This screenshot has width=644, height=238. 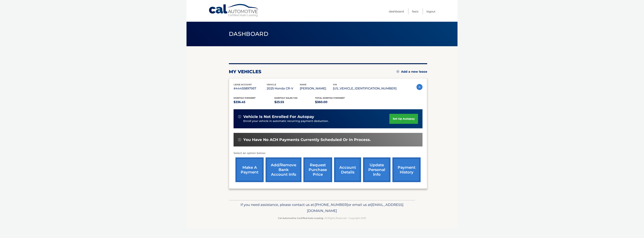 What do you see at coordinates (301, 218) in the screenshot?
I see `strong: Cal Automotive Certified Auto Leasing` at bounding box center [301, 218].